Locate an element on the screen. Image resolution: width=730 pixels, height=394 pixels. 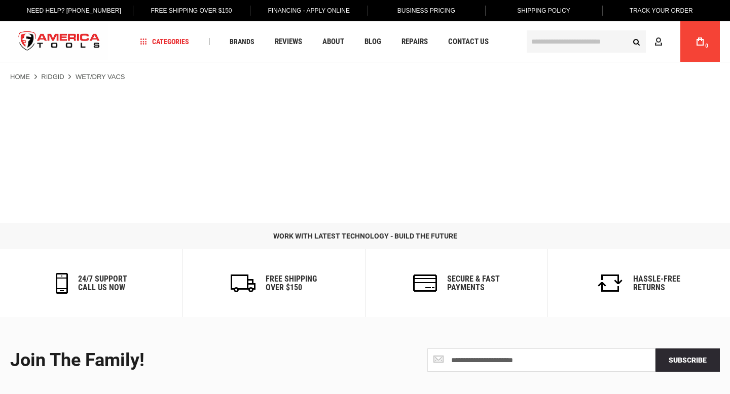
span: Subscribe is located at coordinates (687, 360).